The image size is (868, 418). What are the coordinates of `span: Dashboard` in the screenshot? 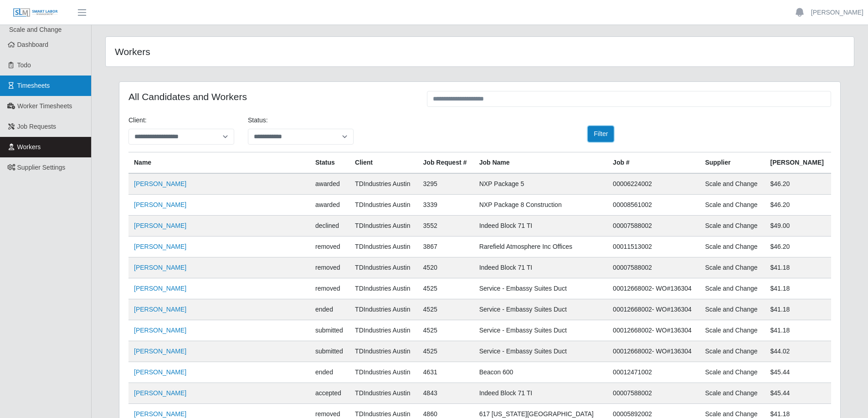 It's located at (33, 44).